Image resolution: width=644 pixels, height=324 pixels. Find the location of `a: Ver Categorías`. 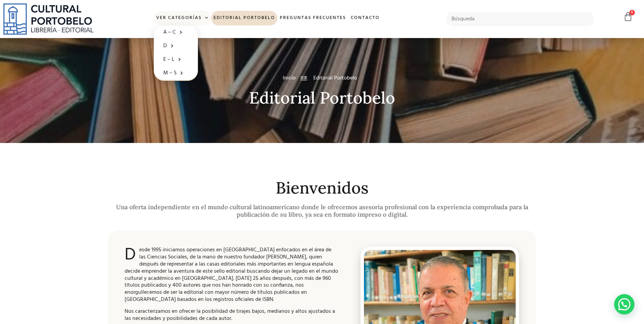

a: Ver Categorías is located at coordinates (182, 18).